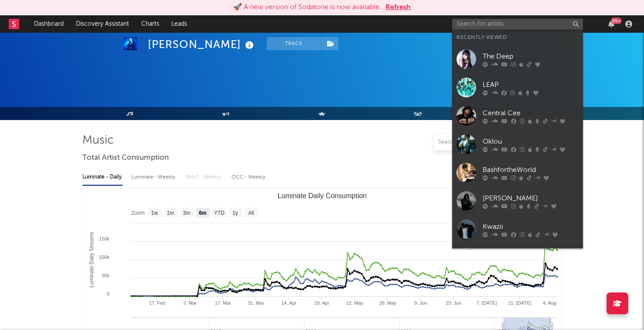 This screenshot has width=644, height=330. What do you see at coordinates (202, 213) in the screenshot?
I see `text: 6m` at bounding box center [202, 213].